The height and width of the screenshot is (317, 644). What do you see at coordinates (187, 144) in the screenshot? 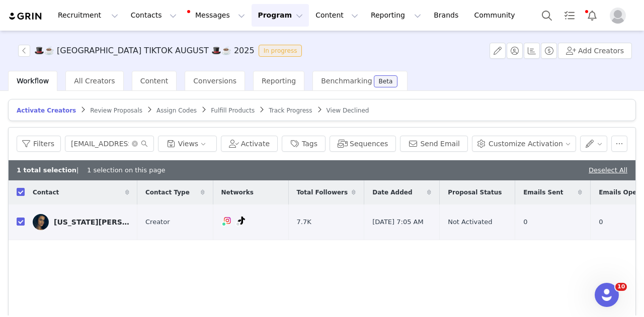
I see `button: Views` at bounding box center [187, 144].